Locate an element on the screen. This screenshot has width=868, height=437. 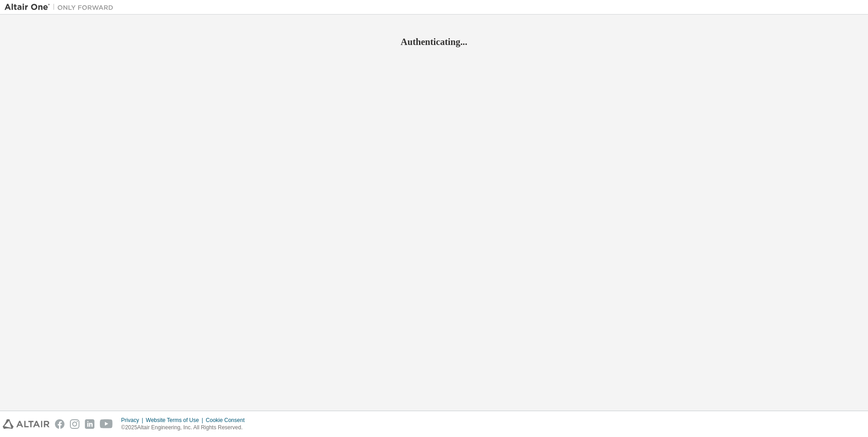
div: Cookie Consent is located at coordinates (228, 420).